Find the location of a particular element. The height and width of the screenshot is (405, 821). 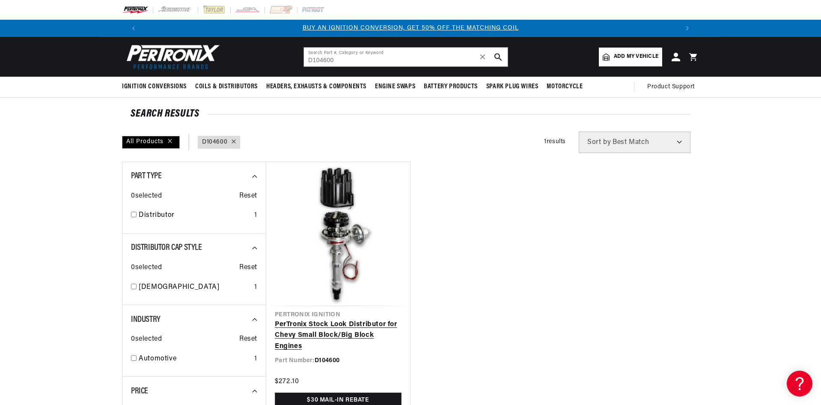

a: Add my vehicle is located at coordinates (631, 57).